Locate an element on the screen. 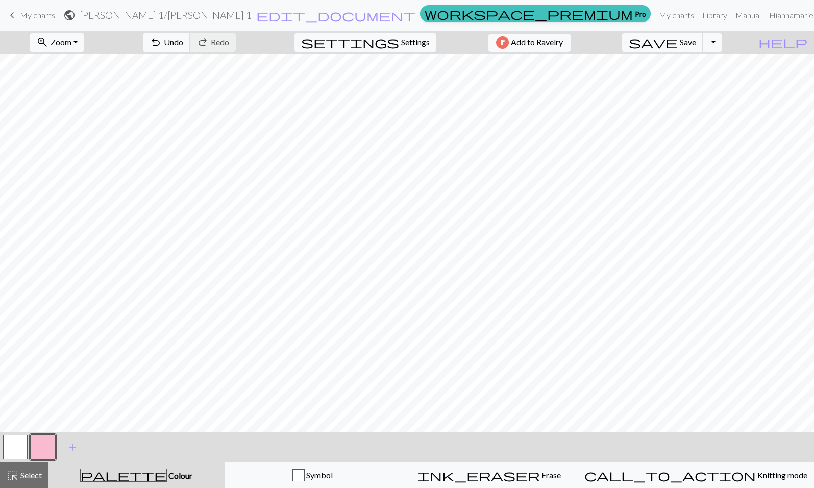 The image size is (814, 488). span: save is located at coordinates (653, 42).